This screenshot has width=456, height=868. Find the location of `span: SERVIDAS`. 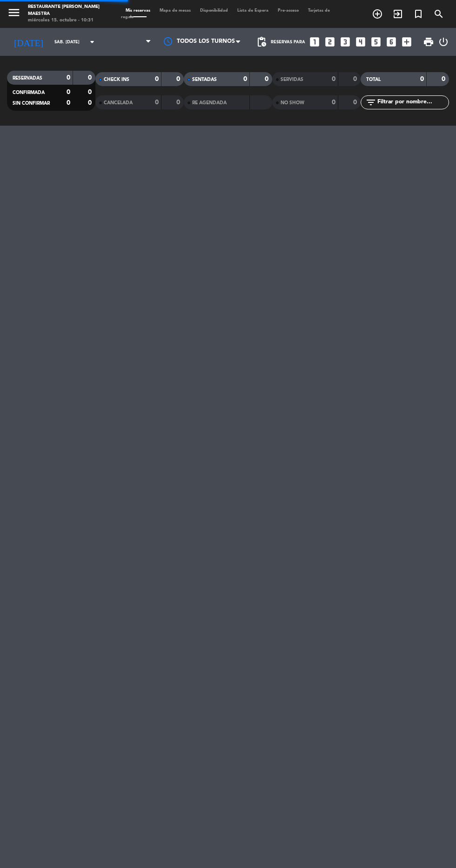

span: SERVIDAS is located at coordinates (292, 80).